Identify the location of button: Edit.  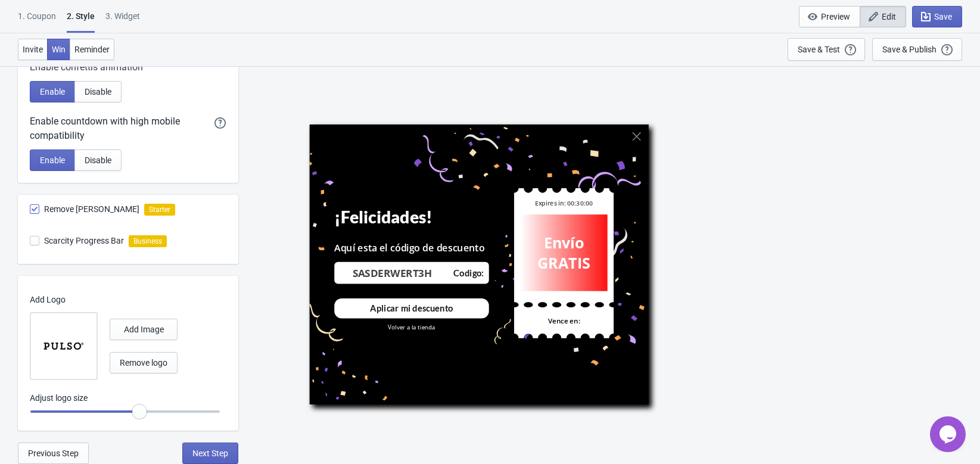
(883, 16).